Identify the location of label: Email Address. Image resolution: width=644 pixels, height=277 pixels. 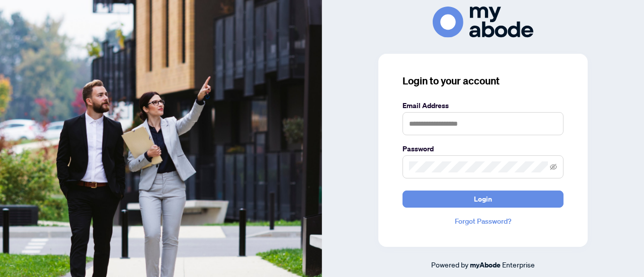
(483, 105).